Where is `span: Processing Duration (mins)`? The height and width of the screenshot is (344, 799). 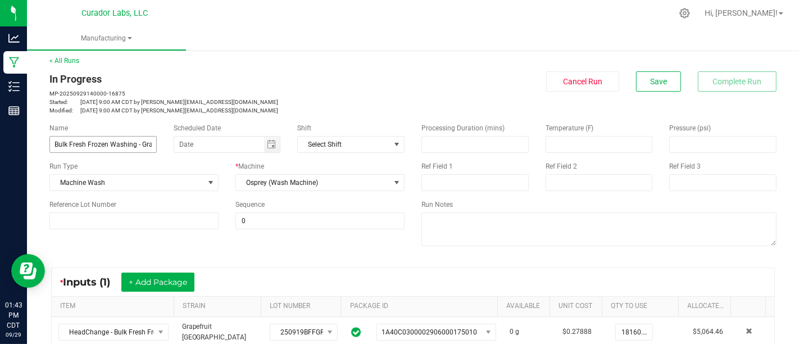
span: Processing Duration (mins) is located at coordinates (463, 128).